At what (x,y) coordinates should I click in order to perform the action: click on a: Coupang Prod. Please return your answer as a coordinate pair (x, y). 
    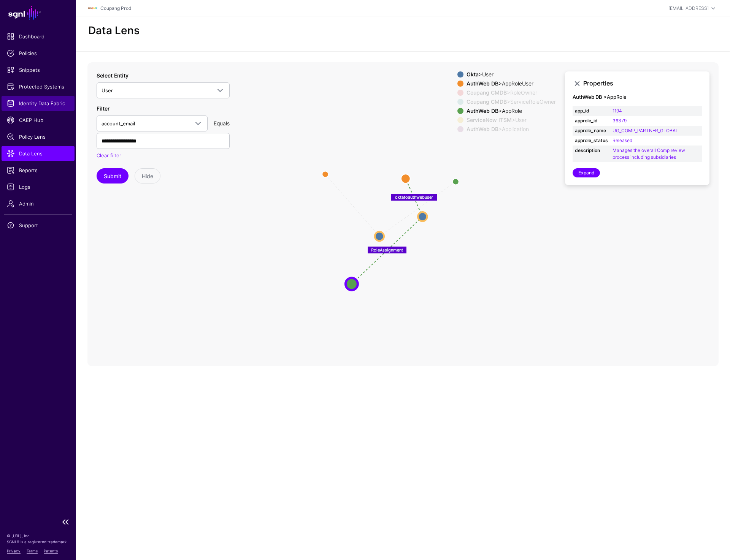
    Looking at the image, I should click on (115, 8).